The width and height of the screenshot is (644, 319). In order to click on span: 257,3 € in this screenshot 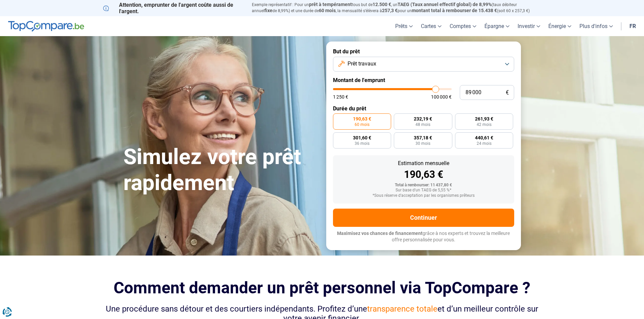, I will do `click(390, 10)`.